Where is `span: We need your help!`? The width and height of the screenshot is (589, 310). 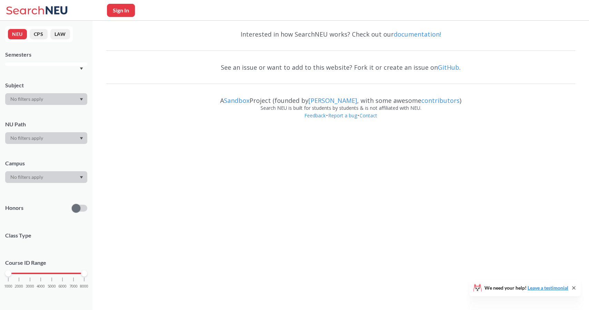
span: We need your help! is located at coordinates (526, 288).